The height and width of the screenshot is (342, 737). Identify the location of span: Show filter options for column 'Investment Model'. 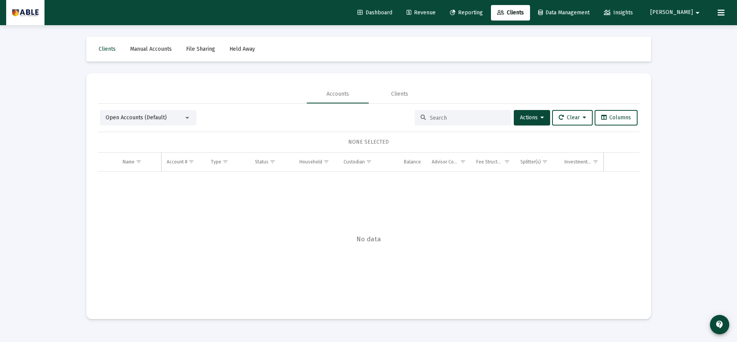
(596, 161).